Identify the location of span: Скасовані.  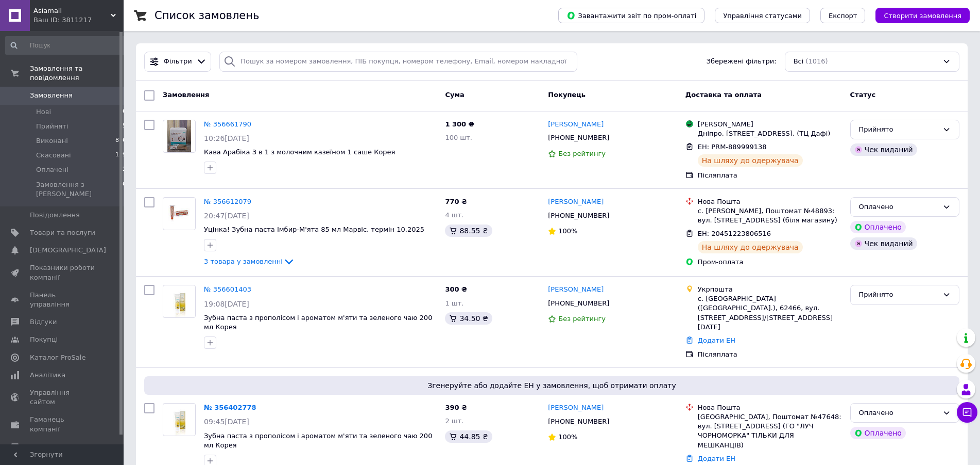
(53, 155).